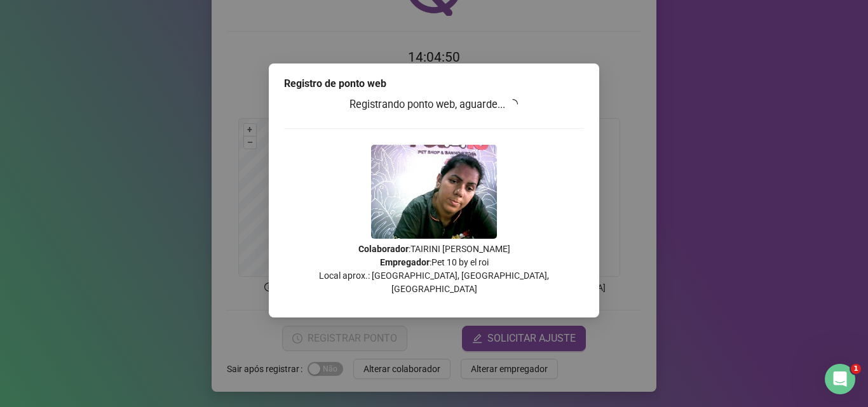 The height and width of the screenshot is (407, 868). Describe the element at coordinates (513, 103) in the screenshot. I see `span: loading` at that location.